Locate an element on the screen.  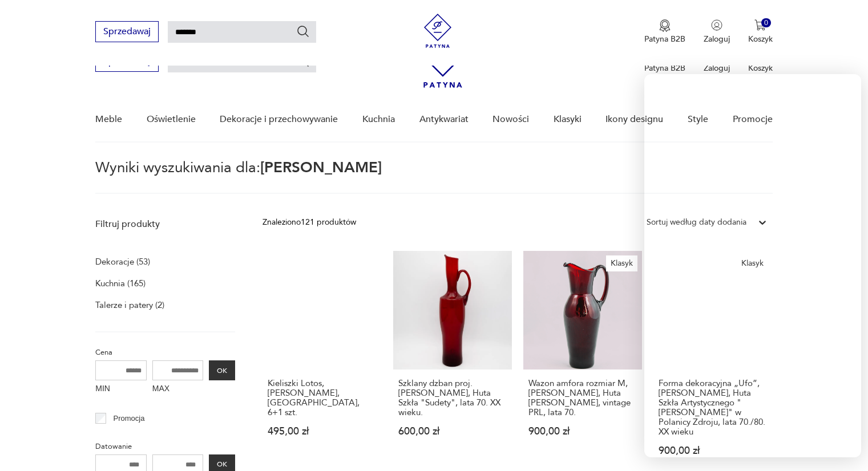
p: Datowanie is located at coordinates (165, 446).